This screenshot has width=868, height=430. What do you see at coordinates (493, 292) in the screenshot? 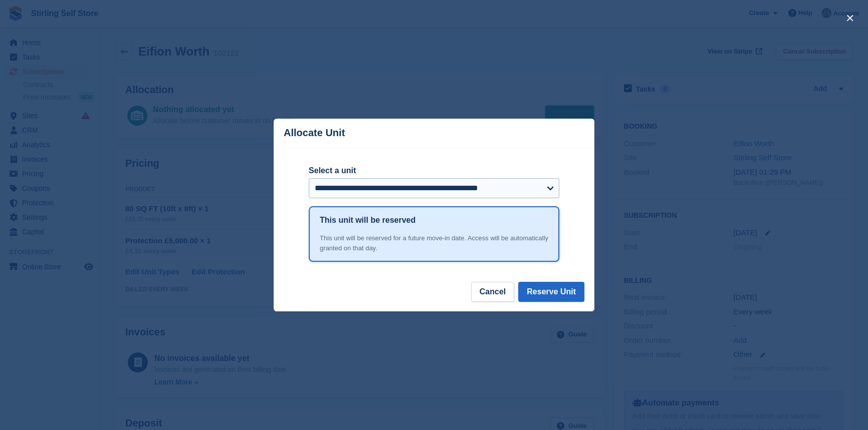
I see `button: Cancel` at bounding box center [493, 292].